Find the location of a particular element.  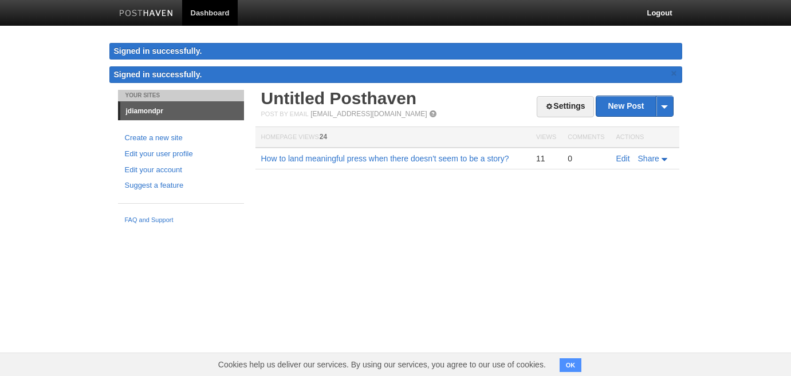

a: Untitled Posthaven is located at coordinates (339, 98).